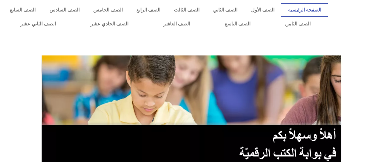 This screenshot has height=167, width=384. What do you see at coordinates (64, 10) in the screenshot?
I see `a: الصف السادس` at bounding box center [64, 10].